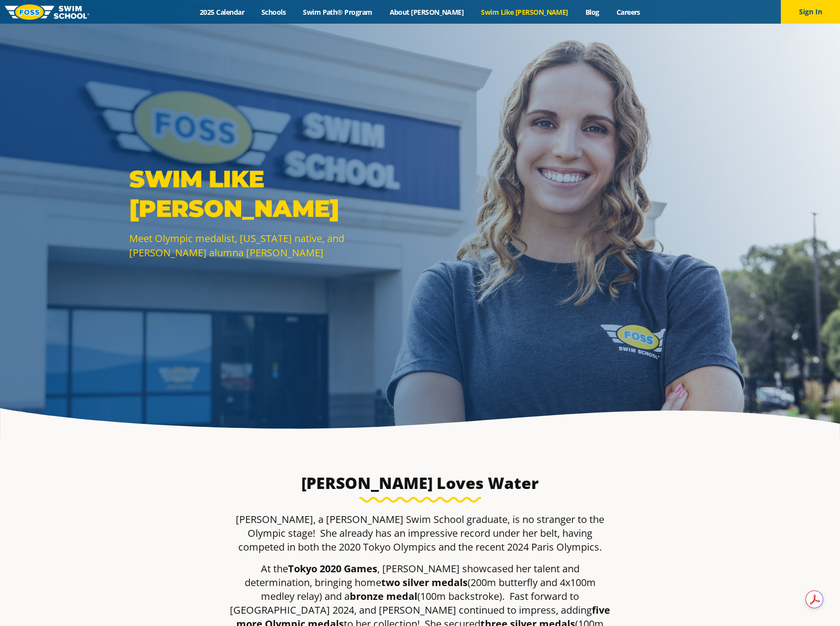 This screenshot has width=840, height=626. What do you see at coordinates (628, 12) in the screenshot?
I see `a: Careers` at bounding box center [628, 12].